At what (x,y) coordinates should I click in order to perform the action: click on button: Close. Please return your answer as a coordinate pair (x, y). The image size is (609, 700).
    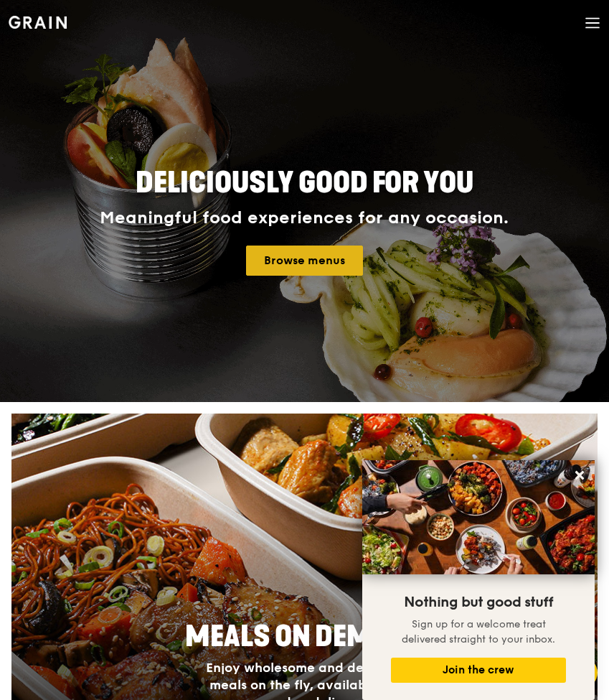
    Looking at the image, I should click on (579, 475).